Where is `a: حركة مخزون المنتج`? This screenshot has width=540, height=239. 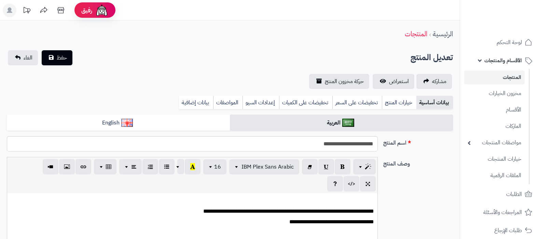 a: حركة مخزون المنتج is located at coordinates (339, 81).